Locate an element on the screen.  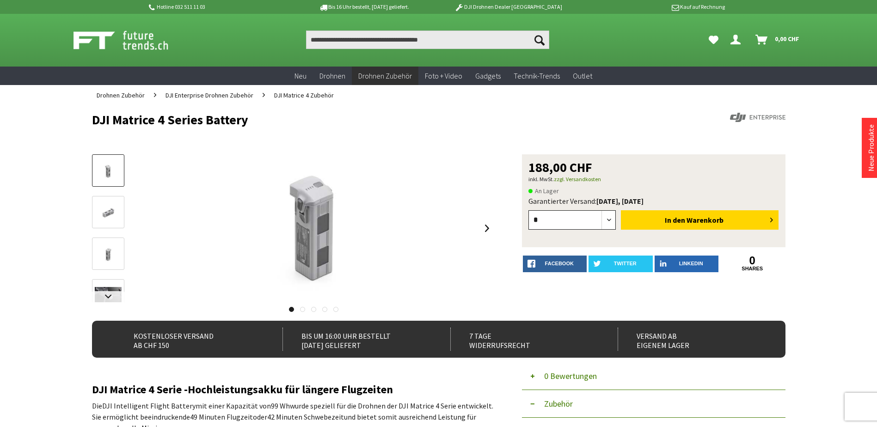
button: 0 Bewertungen is located at coordinates (654, 376).